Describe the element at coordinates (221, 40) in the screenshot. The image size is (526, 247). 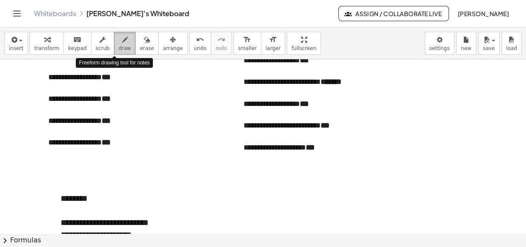
I see `i: redo` at that location.